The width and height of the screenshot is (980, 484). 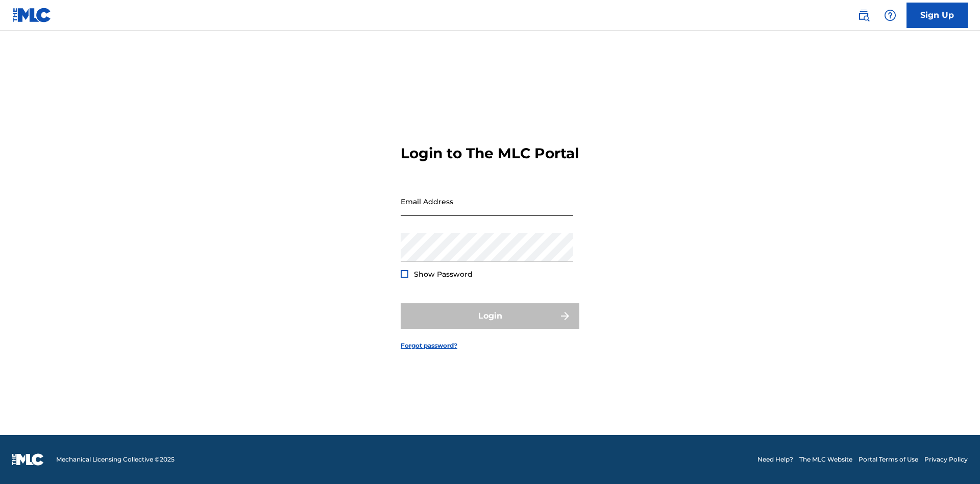 What do you see at coordinates (890, 15) in the screenshot?
I see `img: help` at bounding box center [890, 15].